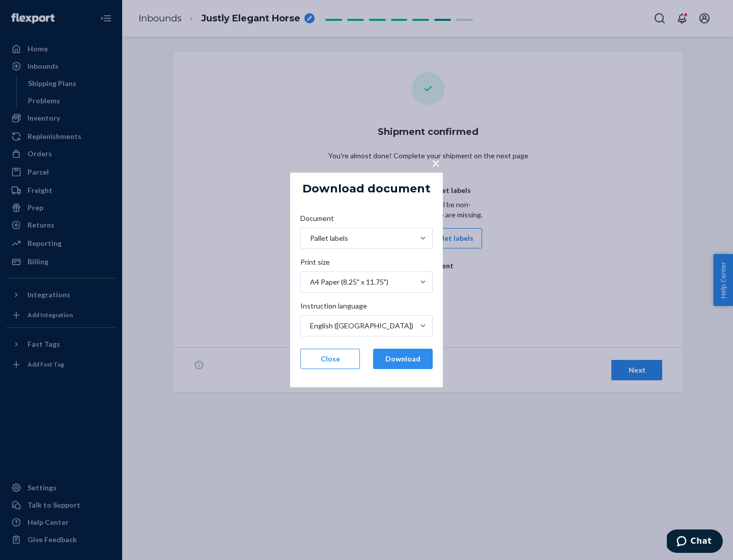 The width and height of the screenshot is (733, 560). Describe the element at coordinates (349, 282) in the screenshot. I see `div: A4 Paper (8.25" x 11.75")` at that location.